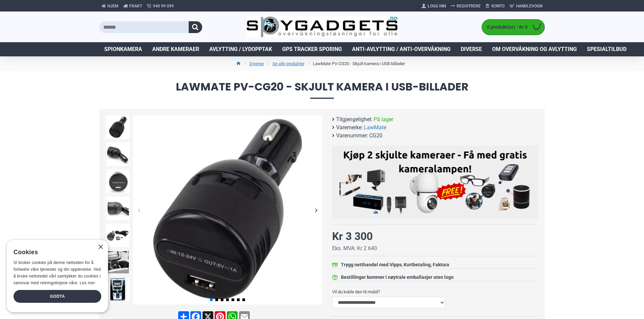 The image size is (644, 319). I want to click on span: Avlytting / Lydopptak, so click(240, 49).